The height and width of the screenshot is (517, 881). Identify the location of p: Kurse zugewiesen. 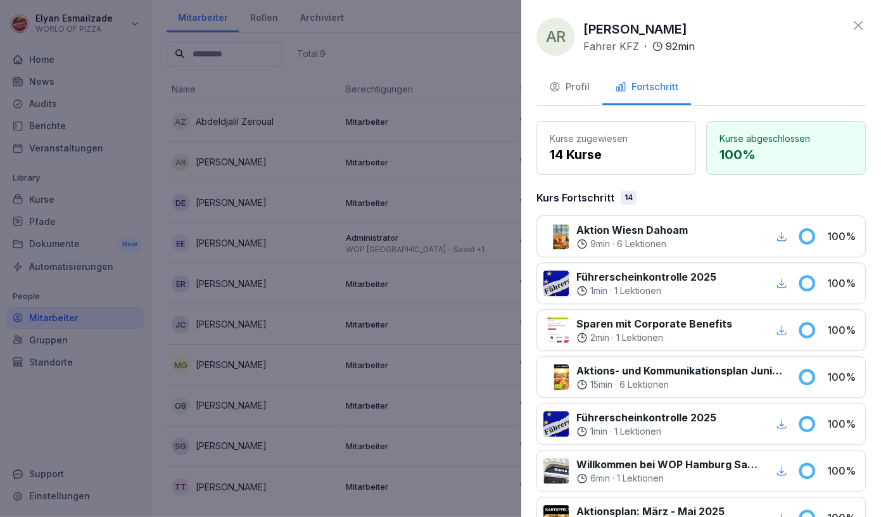
(616, 138).